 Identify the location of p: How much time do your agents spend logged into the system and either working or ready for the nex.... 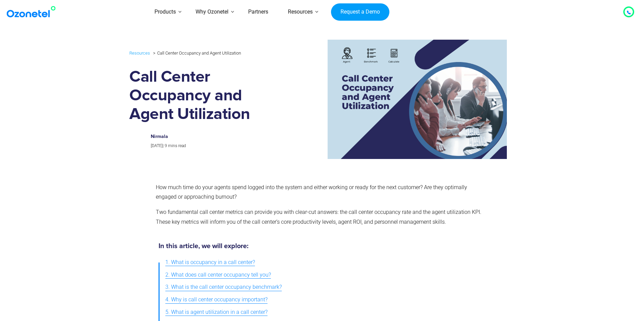
(321, 193).